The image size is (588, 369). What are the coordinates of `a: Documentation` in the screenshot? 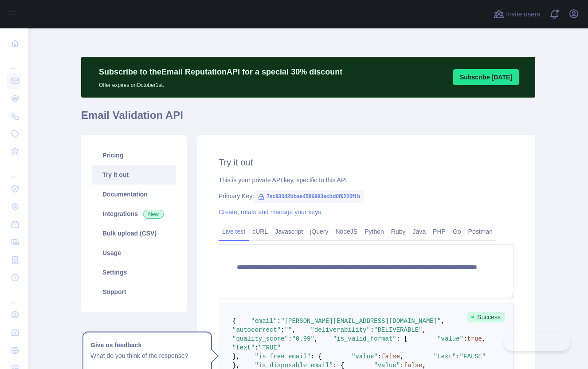 It's located at (134, 195).